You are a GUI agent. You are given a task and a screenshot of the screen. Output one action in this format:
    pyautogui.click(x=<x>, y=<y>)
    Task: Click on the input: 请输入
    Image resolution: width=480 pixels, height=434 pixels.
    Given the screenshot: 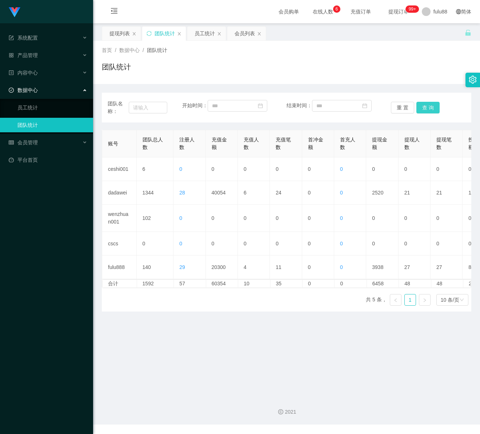 What is the action you would take?
    pyautogui.click(x=148, y=108)
    